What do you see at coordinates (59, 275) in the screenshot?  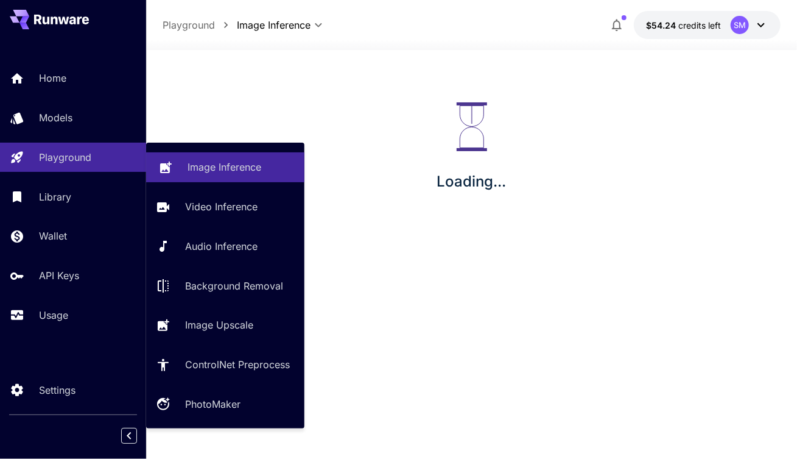 I see `p: API Keys` at bounding box center [59, 275].